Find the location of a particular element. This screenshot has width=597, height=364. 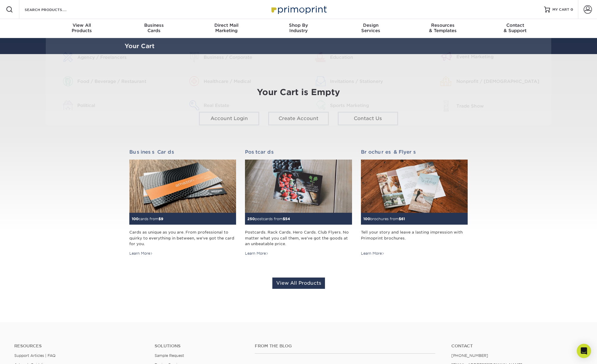

h4: From the Blog is located at coordinates (345, 346).